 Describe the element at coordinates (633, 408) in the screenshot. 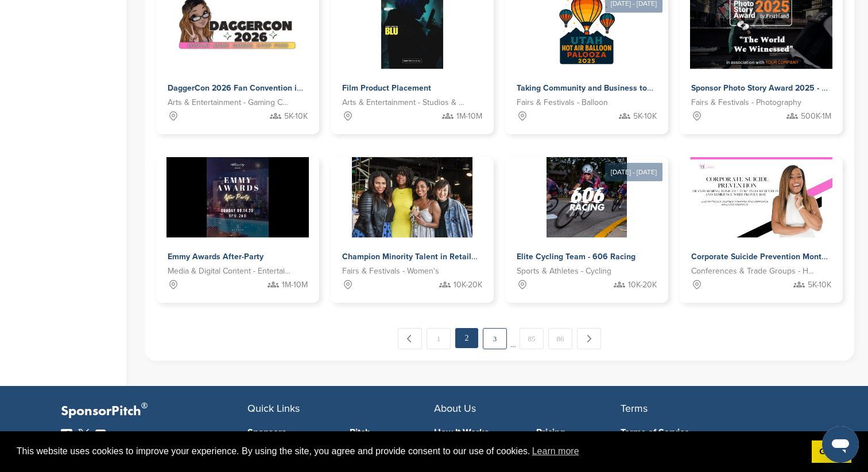

I see `span: Terms` at that location.